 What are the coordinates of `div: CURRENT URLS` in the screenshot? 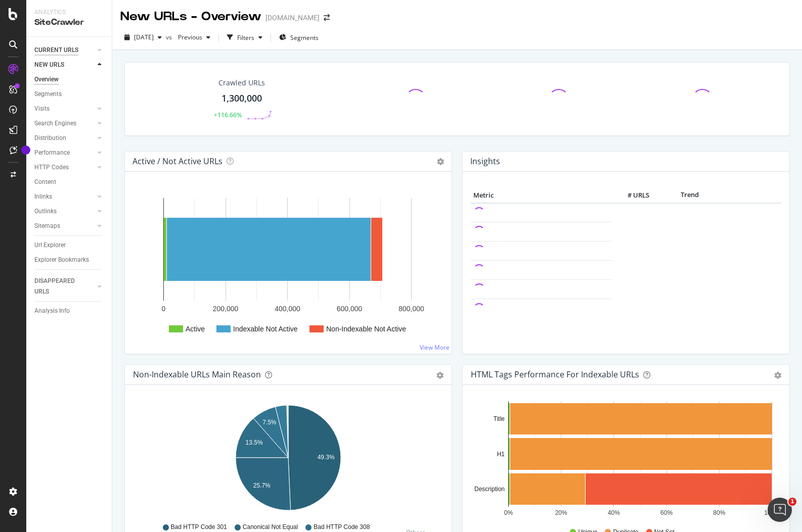 It's located at (56, 50).